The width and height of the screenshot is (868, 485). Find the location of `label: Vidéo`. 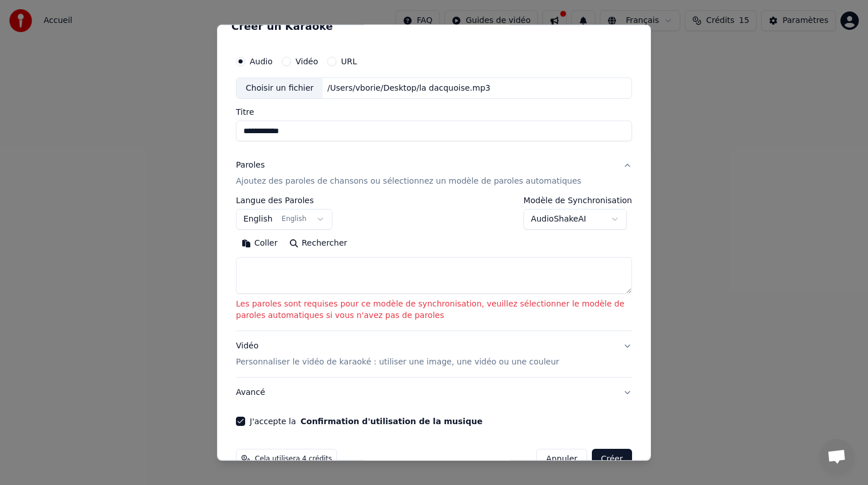

label: Vidéo is located at coordinates (307, 61).